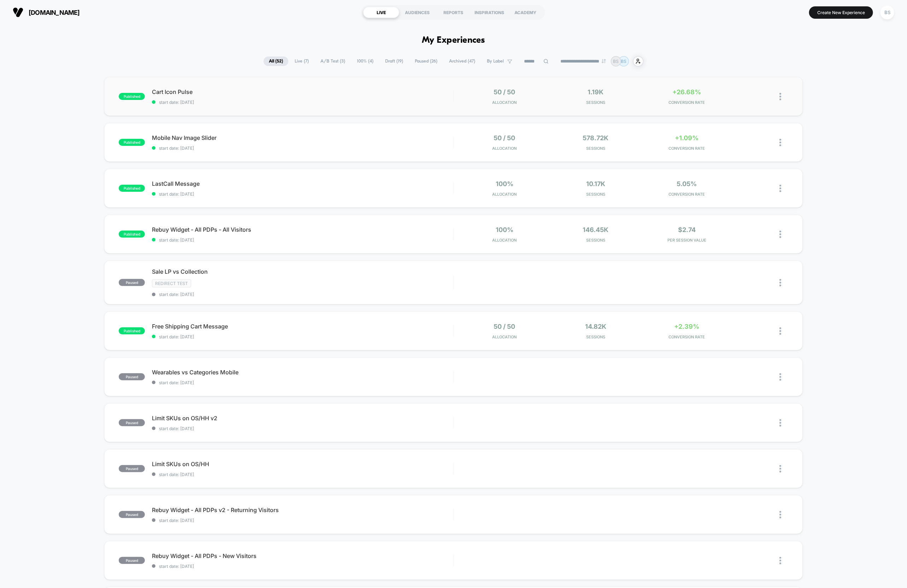 This screenshot has height=588, width=907. Describe the element at coordinates (841, 13) in the screenshot. I see `button: Create New Experience` at that location.